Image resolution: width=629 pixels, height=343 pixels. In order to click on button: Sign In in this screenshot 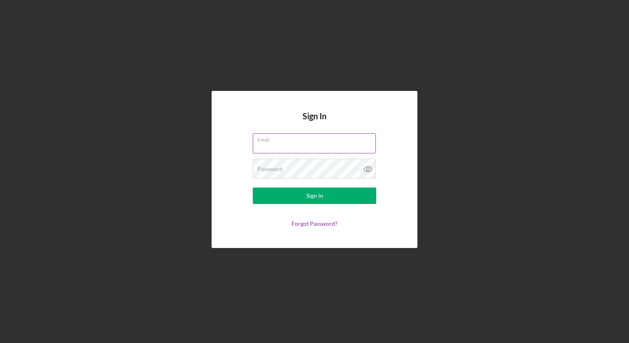, I will do `click(315, 196)`.